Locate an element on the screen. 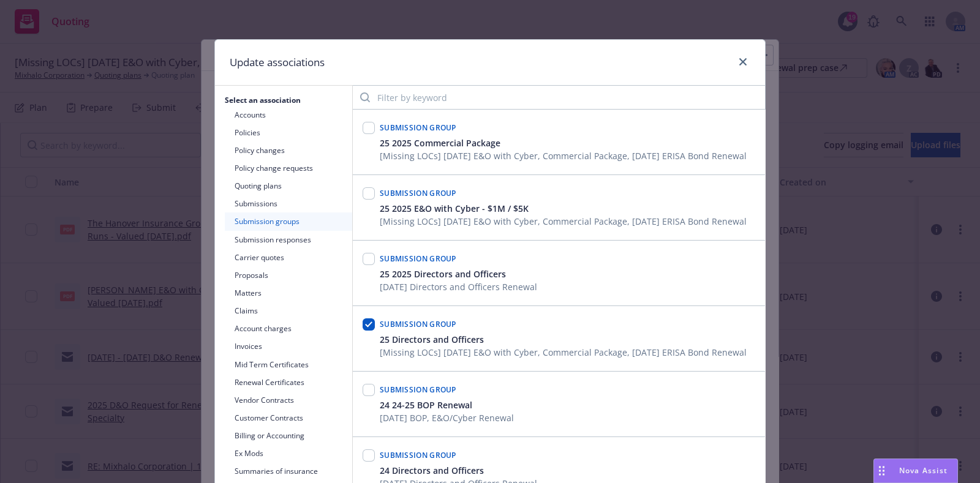  input: Filter by keyword is located at coordinates (559, 97).